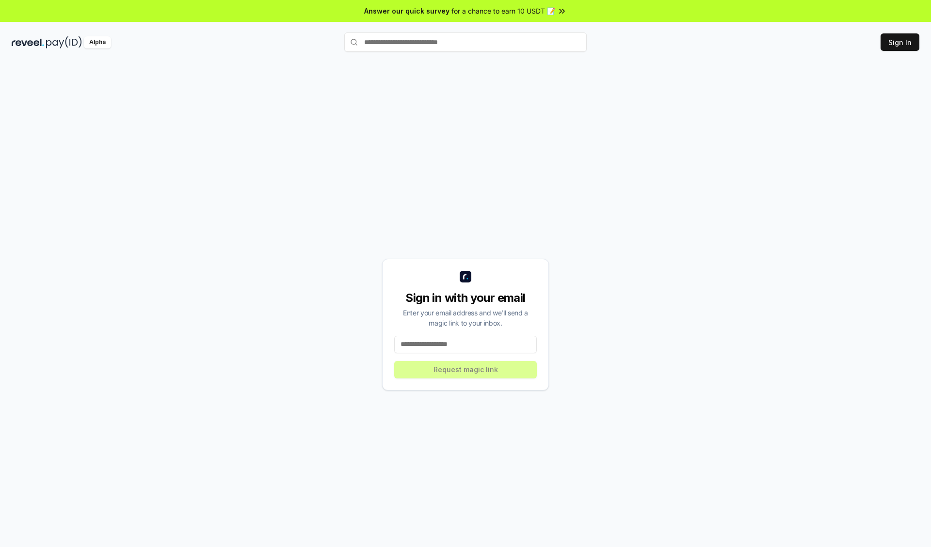 The image size is (931, 547). I want to click on div: Sign in with your email, so click(466, 298).